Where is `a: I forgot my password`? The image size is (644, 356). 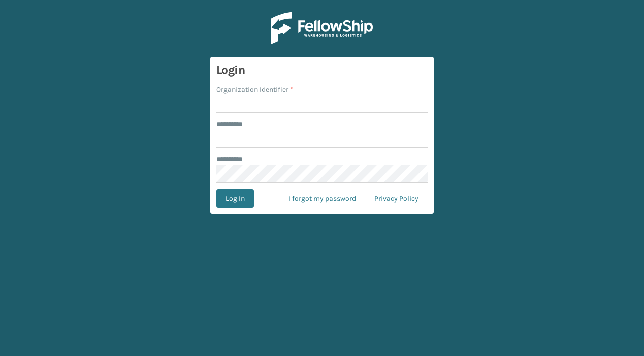 a: I forgot my password is located at coordinates (322, 198).